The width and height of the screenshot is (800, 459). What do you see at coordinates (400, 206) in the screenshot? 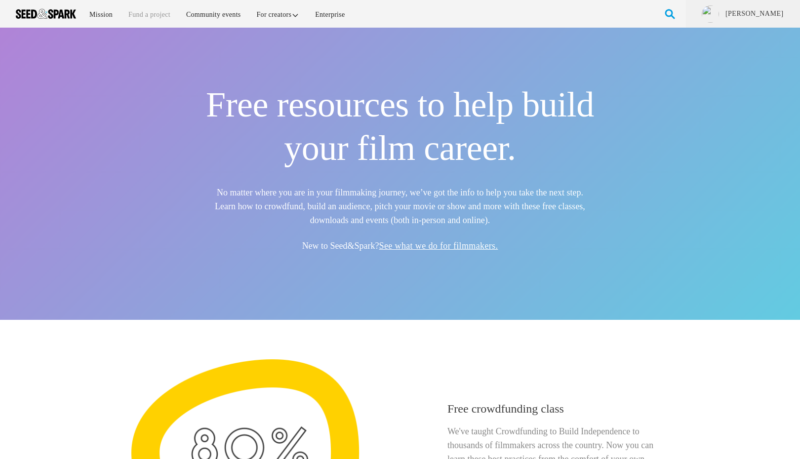
I see `h5: No matter where you are in your filmmaking journey, we’ve got the info to help you take the next ...` at bounding box center [400, 206].